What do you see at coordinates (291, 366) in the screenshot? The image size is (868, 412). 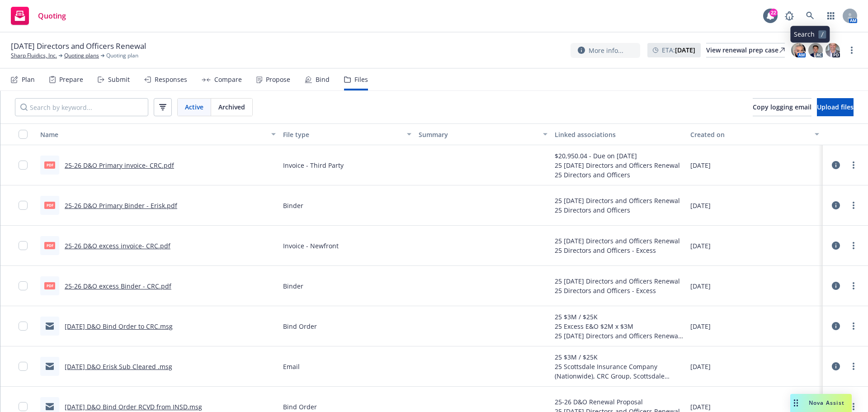 I see `span: Email` at bounding box center [291, 366].